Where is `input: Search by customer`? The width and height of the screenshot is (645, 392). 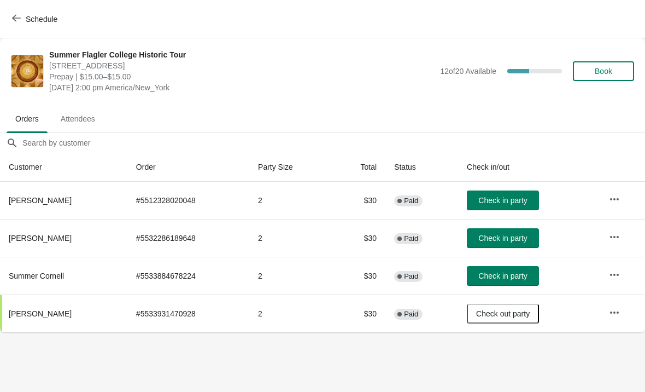 input: Search by customer is located at coordinates (334, 143).